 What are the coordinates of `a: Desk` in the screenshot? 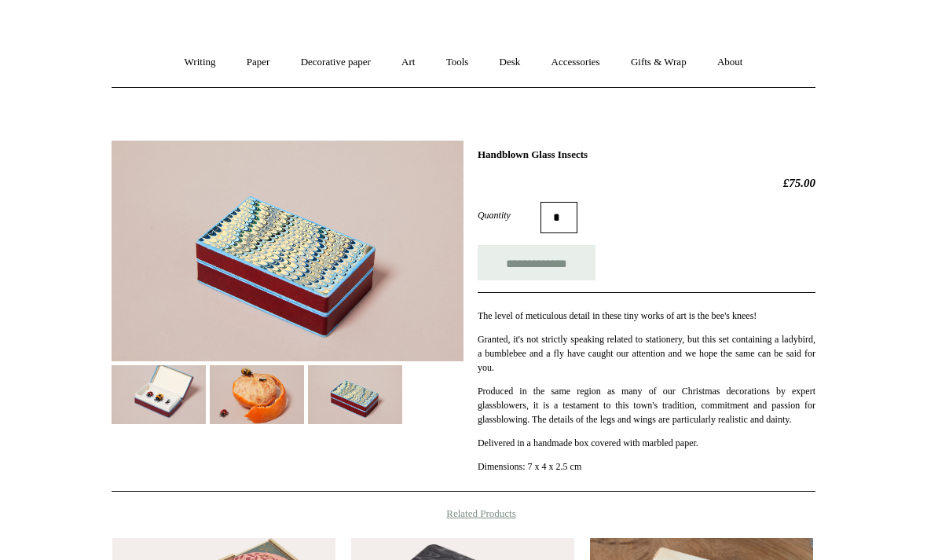 It's located at (509, 62).